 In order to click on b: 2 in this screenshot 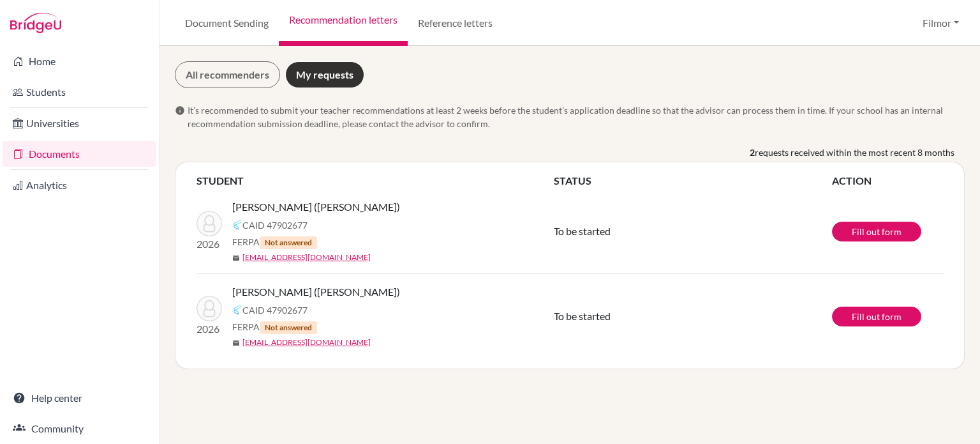, I will do `click(752, 152)`.